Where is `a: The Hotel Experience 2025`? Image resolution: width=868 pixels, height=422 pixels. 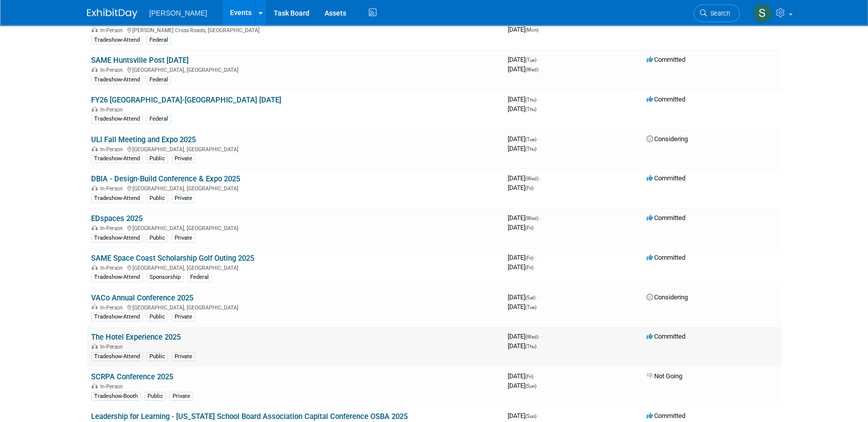
a: The Hotel Experience 2025 is located at coordinates (136, 337).